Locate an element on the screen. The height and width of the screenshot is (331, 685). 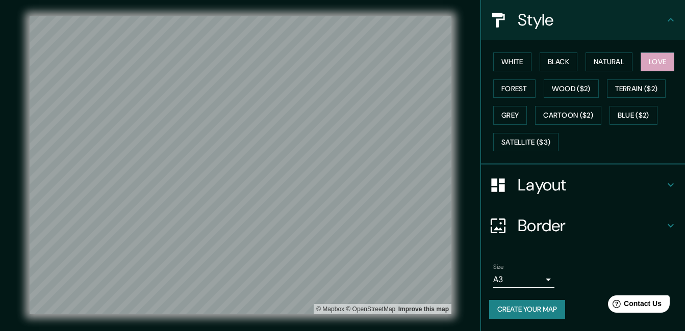
div: Layout is located at coordinates (583, 185).